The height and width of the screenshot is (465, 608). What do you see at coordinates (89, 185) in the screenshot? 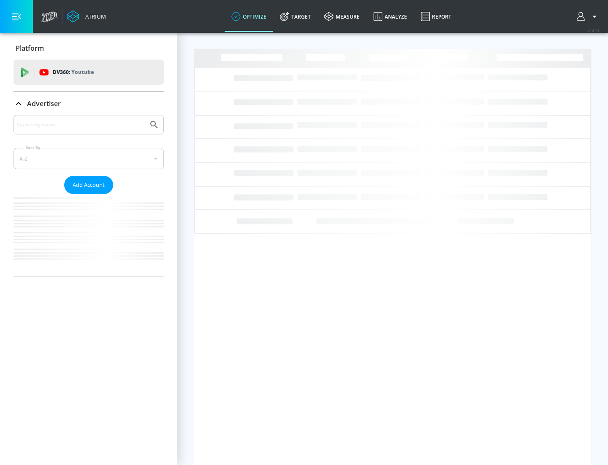
I see `button: Add Account` at bounding box center [89, 185].